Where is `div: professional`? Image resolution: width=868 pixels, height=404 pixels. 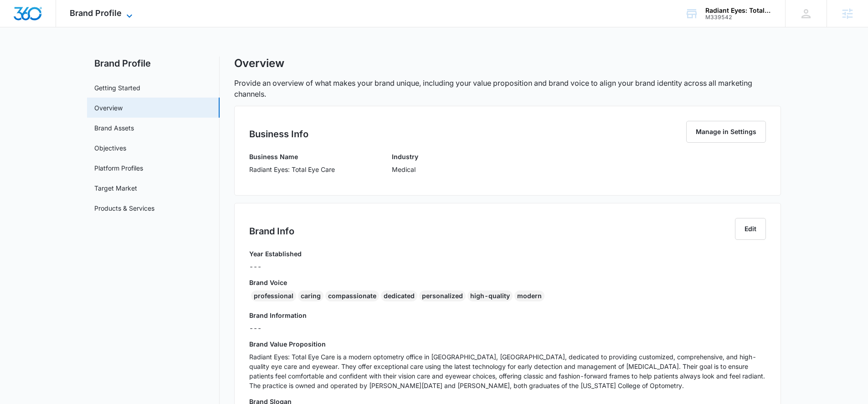 div: professional is located at coordinates (274, 295).